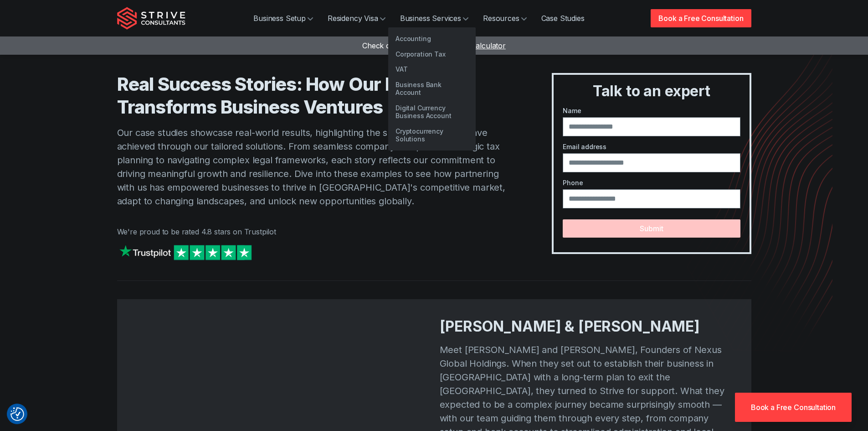  Describe the element at coordinates (151, 19) in the screenshot. I see `a: Strive Consultants` at that location.